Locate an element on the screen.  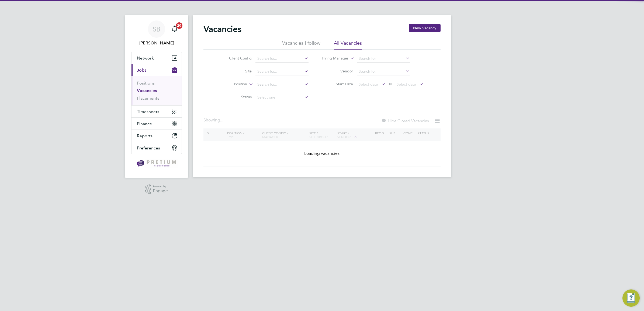
span: Finance is located at coordinates (144, 123).